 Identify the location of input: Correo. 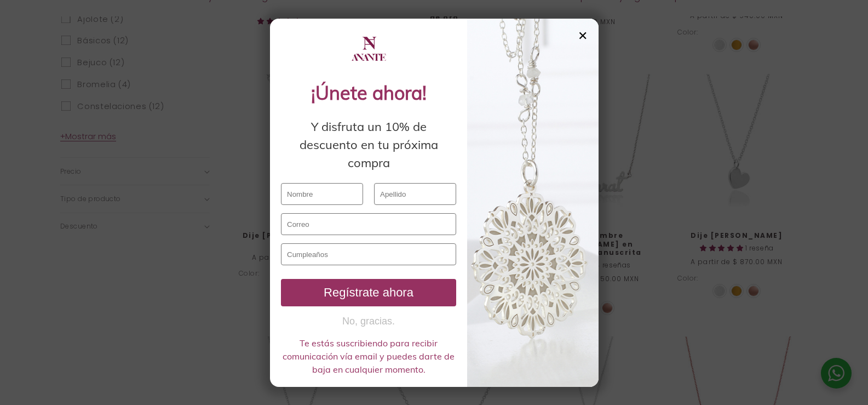
(369, 224).